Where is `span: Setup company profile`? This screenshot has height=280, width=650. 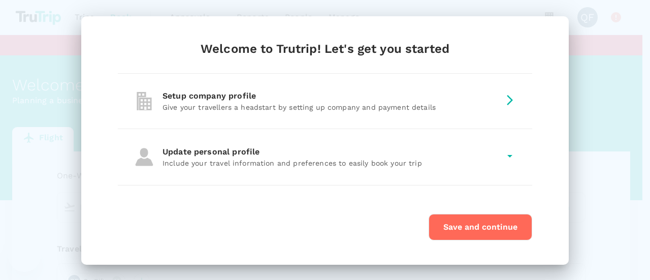 span: Setup company profile is located at coordinates (213, 96).